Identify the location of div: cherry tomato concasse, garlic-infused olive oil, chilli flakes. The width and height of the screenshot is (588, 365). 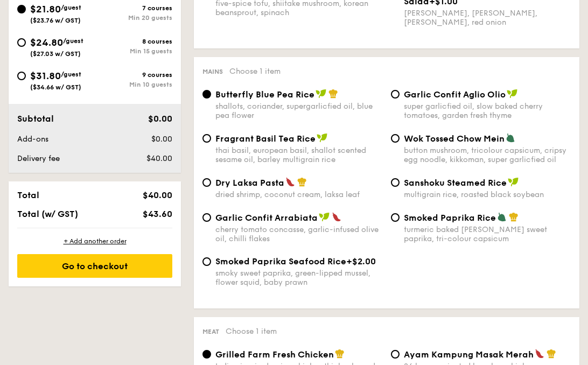
(299, 234).